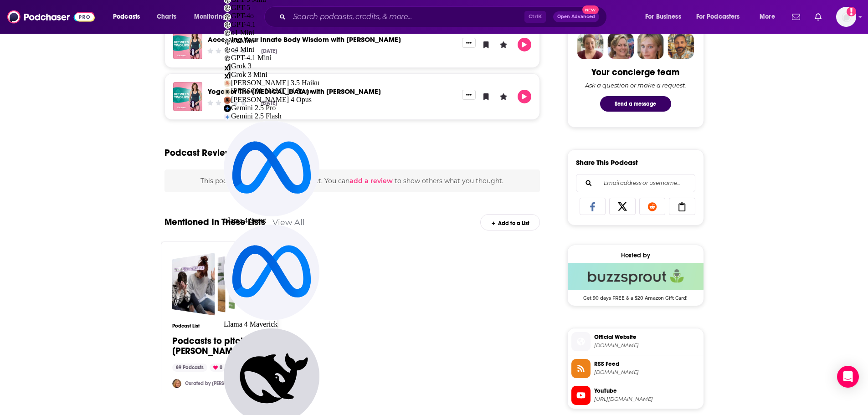 Image resolution: width=868 pixels, height=415 pixels. I want to click on span: YouTube, so click(647, 391).